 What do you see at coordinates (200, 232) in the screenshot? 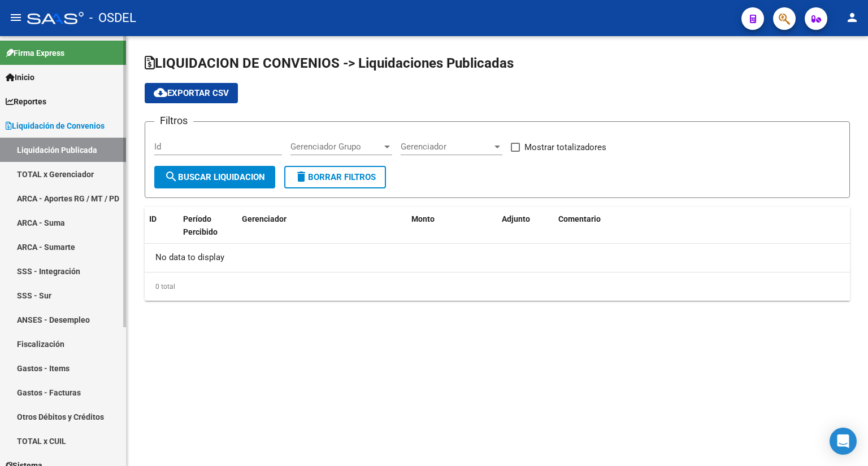
I see `datatable-header-cell: Período Percibido` at bounding box center [200, 232].